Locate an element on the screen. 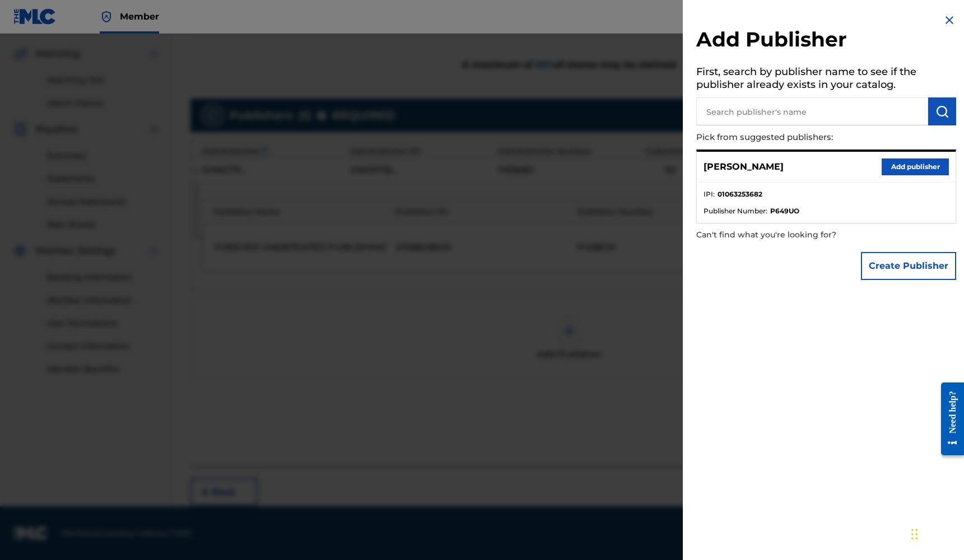  div: Open Resource Center is located at coordinates (20, 47).